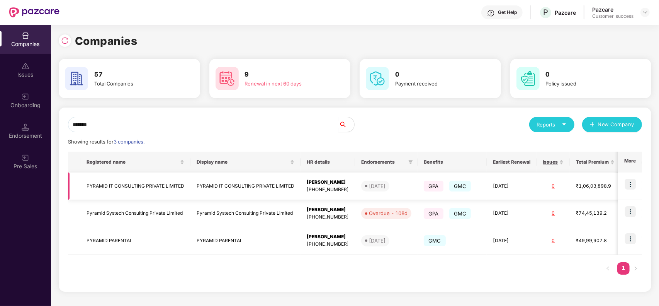 This screenshot has height=306, width=659. Describe the element at coordinates (411, 162) in the screenshot. I see `span: filter` at that location.